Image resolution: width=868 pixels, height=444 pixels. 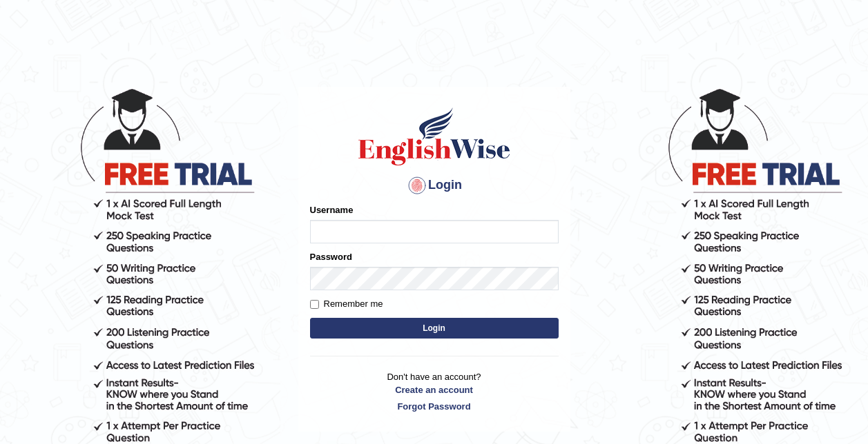 I want to click on button: Login, so click(x=434, y=328).